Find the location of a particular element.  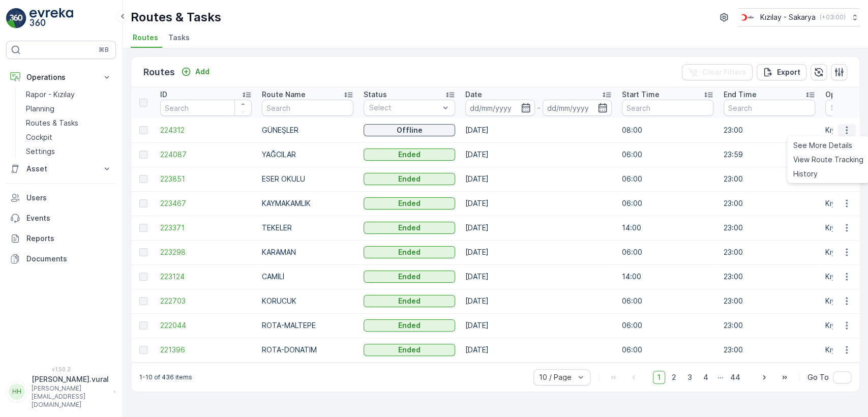

span: 1 is located at coordinates (659, 378).